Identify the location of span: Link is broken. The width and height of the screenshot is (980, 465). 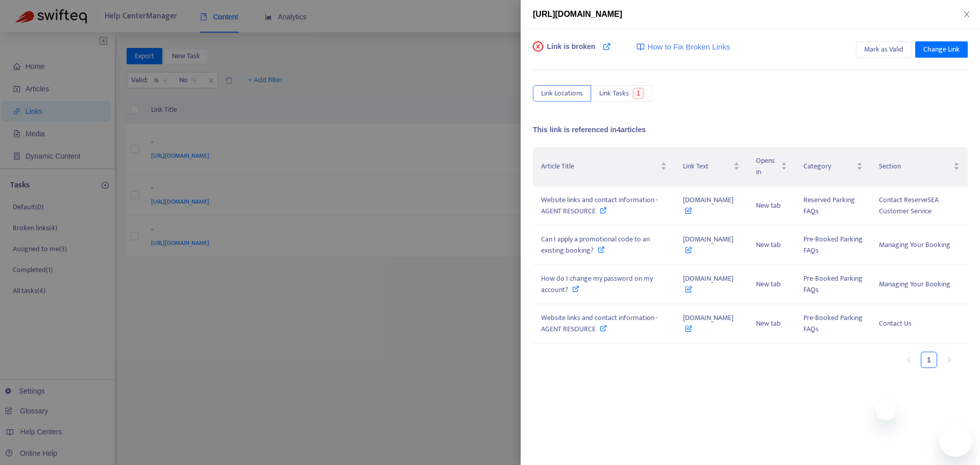
(571, 51).